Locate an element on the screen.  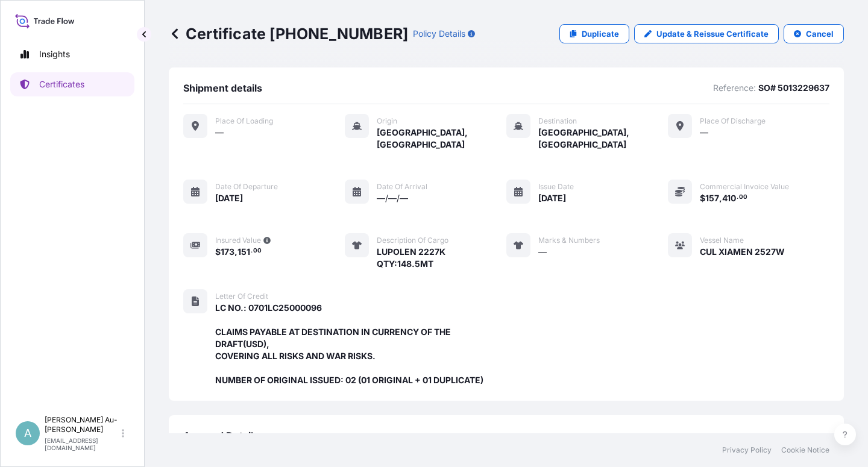
a: Insights is located at coordinates (73, 54).